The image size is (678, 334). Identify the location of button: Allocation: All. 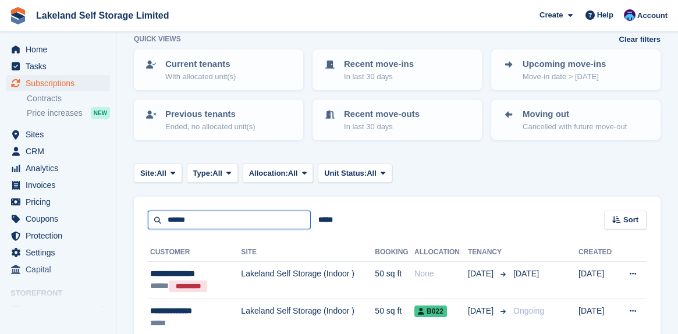
(278, 173).